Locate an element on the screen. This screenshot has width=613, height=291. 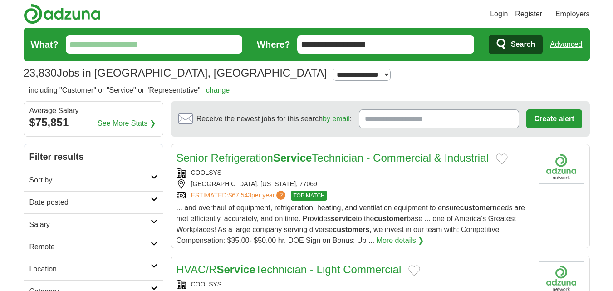
a: change is located at coordinates (218, 90).